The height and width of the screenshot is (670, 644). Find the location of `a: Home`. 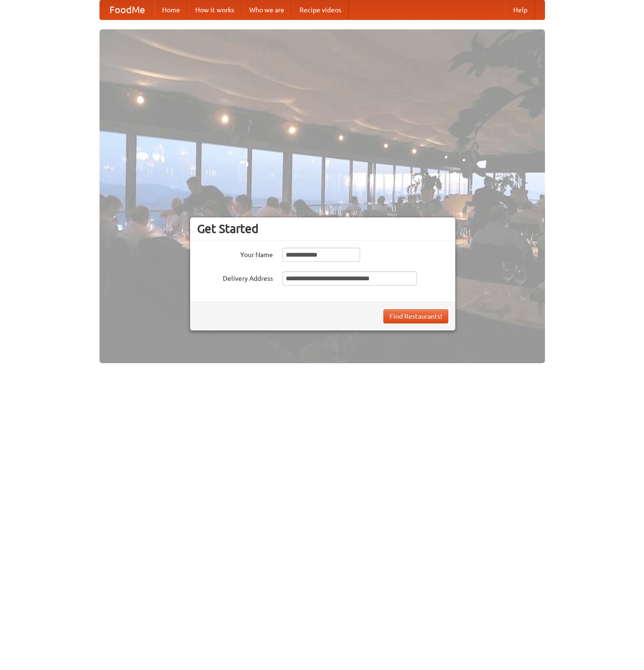

a: Home is located at coordinates (171, 10).